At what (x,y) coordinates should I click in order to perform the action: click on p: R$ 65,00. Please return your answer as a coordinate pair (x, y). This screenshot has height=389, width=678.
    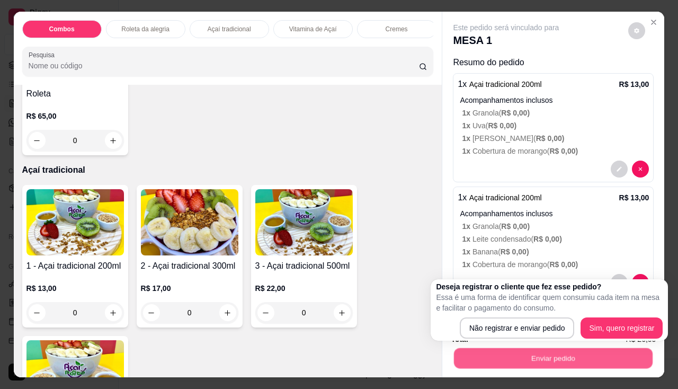
    Looking at the image, I should click on (75, 116).